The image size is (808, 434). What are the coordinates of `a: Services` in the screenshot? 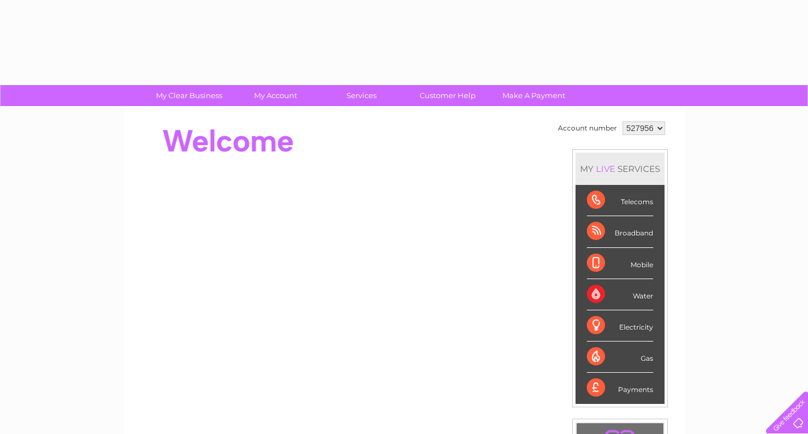 It's located at (361, 95).